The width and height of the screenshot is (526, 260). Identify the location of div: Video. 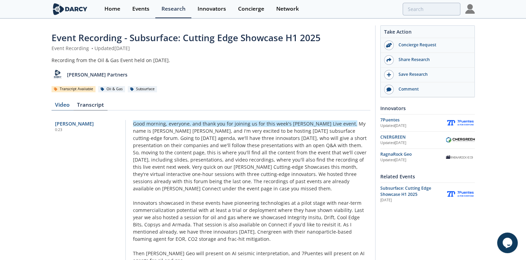
(63, 106).